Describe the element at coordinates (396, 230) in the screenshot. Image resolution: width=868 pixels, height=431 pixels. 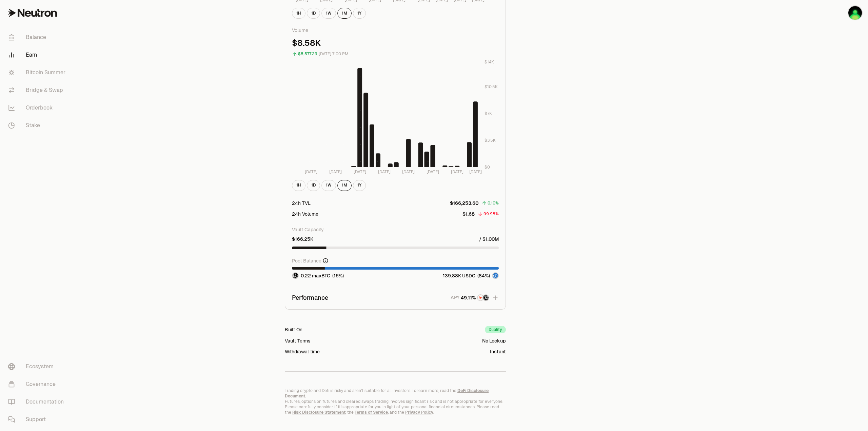
I see `p: Vault Capacity` at that location.